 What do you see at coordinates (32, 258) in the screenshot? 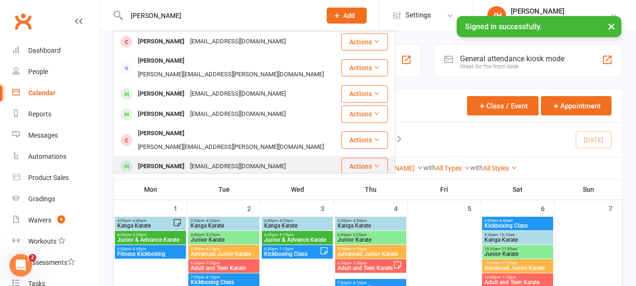
I see `span: 2` at bounding box center [32, 258].